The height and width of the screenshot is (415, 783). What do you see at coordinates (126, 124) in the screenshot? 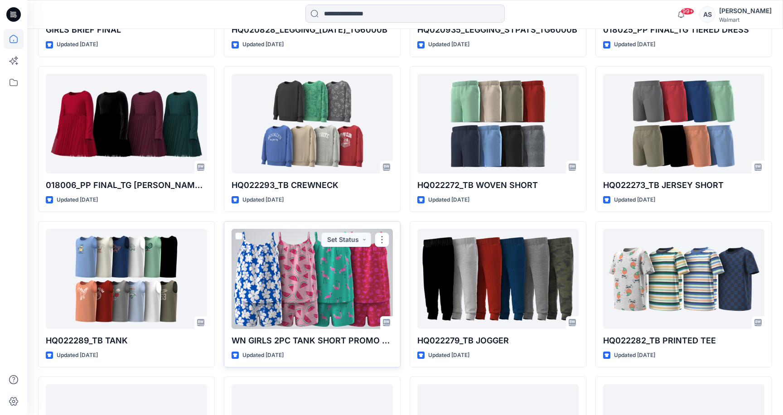
I see `a: 018006_PP FINAL_TG LS Tutu Dress Velour` at bounding box center [126, 124].